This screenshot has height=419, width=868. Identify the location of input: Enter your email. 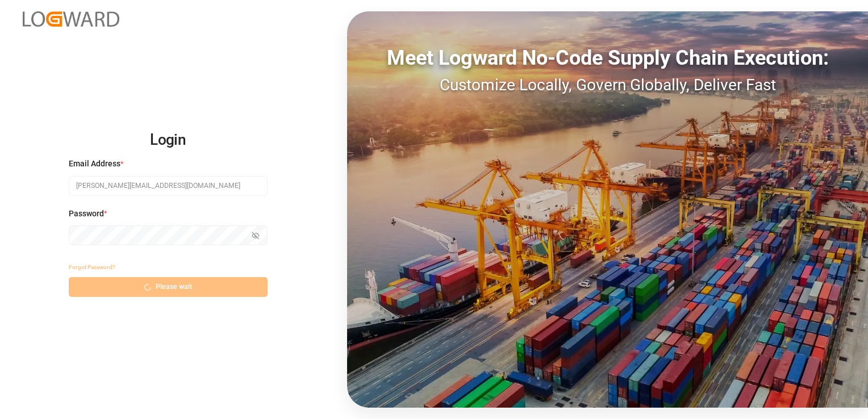
(168, 186).